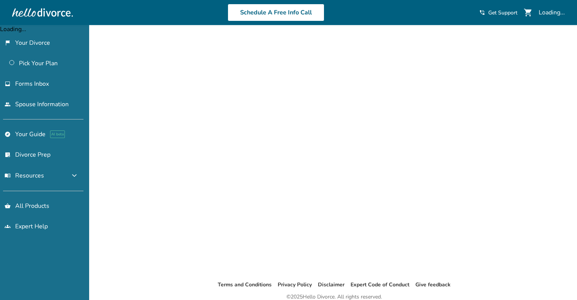 This screenshot has height=300, width=577. What do you see at coordinates (8, 84) in the screenshot?
I see `span: inbox` at bounding box center [8, 84].